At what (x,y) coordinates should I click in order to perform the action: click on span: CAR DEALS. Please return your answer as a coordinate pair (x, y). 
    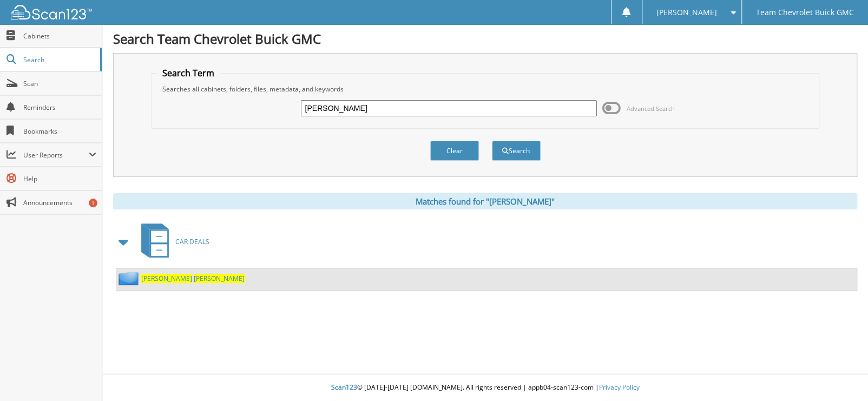
    Looking at the image, I should click on (192, 241).